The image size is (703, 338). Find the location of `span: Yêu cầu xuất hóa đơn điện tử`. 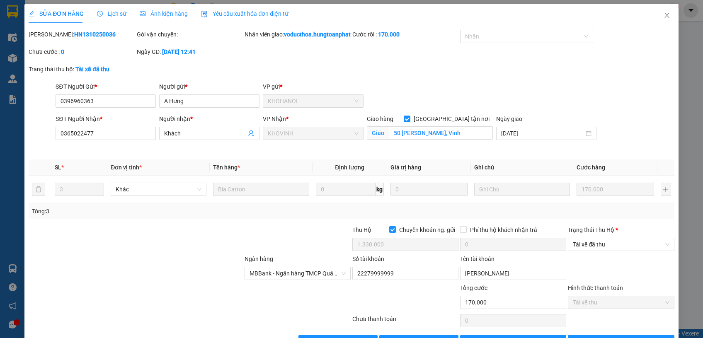

span: Yêu cầu xuất hóa đơn điện tử is located at coordinates (244, 14).